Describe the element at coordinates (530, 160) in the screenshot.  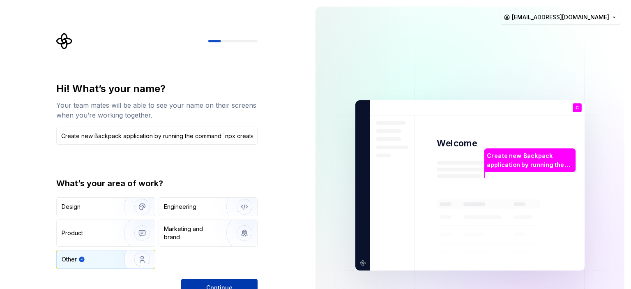
I see `p: Create new Backpack application by running the command `npx create-react-app@3.4.1 my-app --scrip...` at that location.